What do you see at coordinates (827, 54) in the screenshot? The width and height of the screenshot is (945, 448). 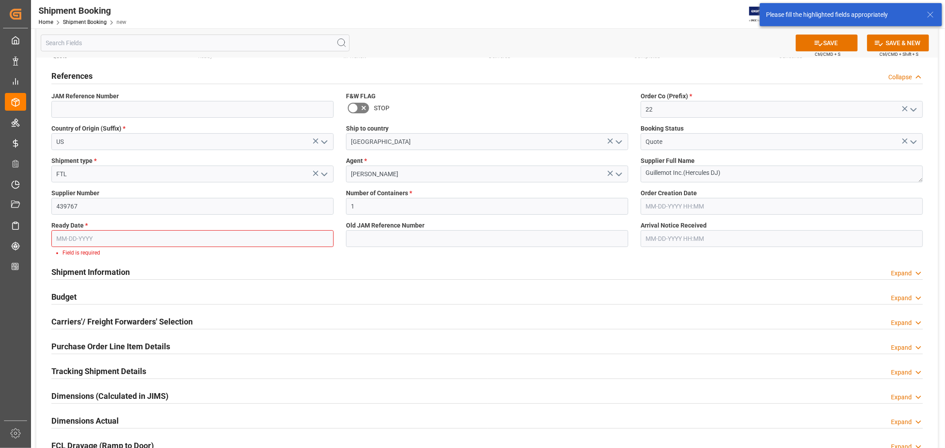 I see `span: Ctrl/CMD + S` at bounding box center [827, 54].